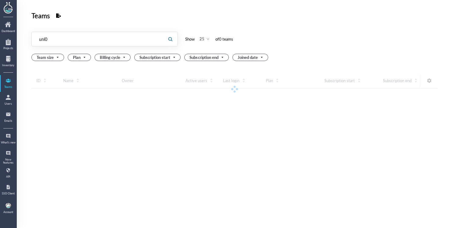 The image size is (450, 228). I want to click on div: SSO Client, so click(8, 193).